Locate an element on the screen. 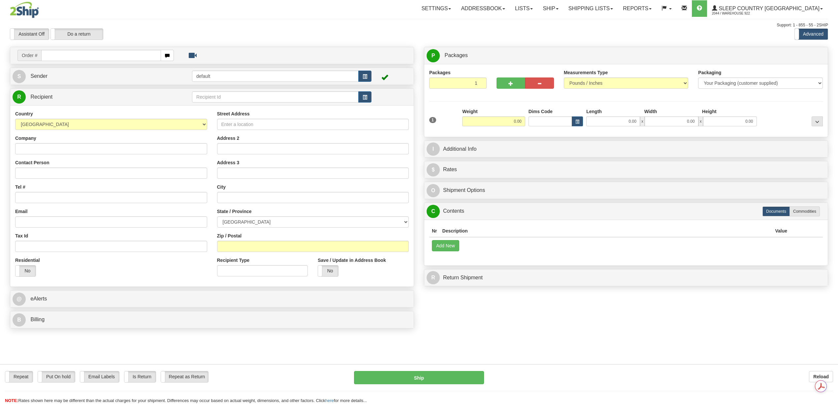  label: Recipient Type is located at coordinates (233, 260).